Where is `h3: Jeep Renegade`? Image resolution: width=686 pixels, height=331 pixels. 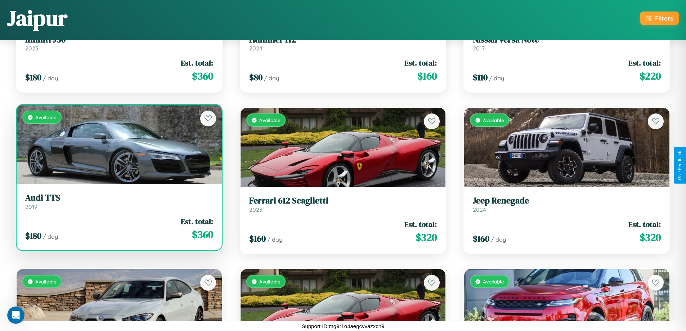
h3: Jeep Renegade is located at coordinates (567, 201).